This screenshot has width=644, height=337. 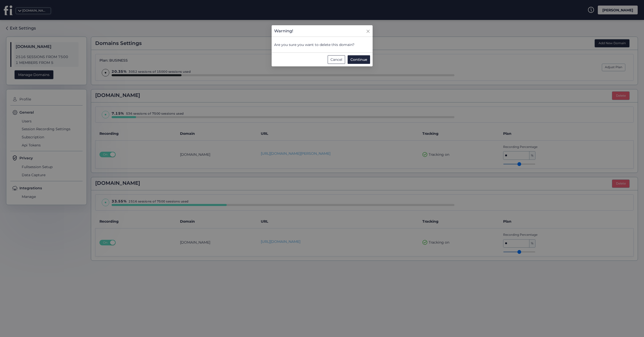 What do you see at coordinates (322, 45) in the screenshot?
I see `div: Are you sure you want to delete this domain?` at bounding box center [322, 45].